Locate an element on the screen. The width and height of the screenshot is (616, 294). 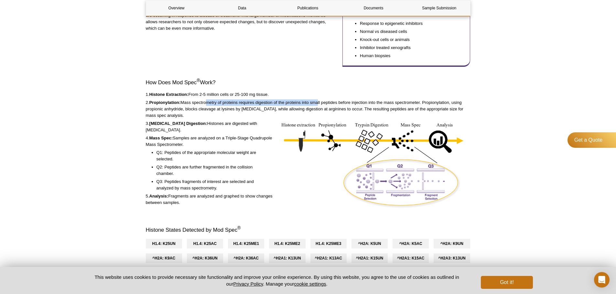
li: Q1: Peptides of the appropriate molecular weight are selected. is located at coordinates (212, 156).